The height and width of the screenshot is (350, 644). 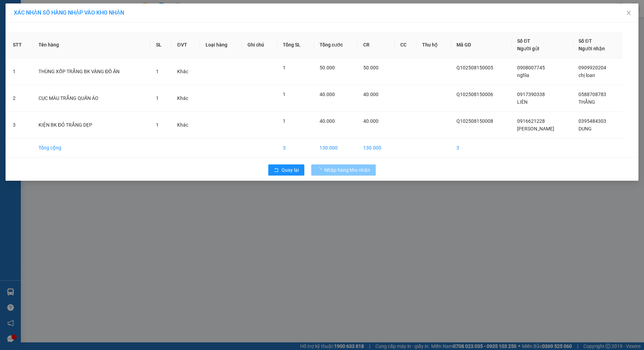 I want to click on span: 0588708783, so click(x=592, y=95).